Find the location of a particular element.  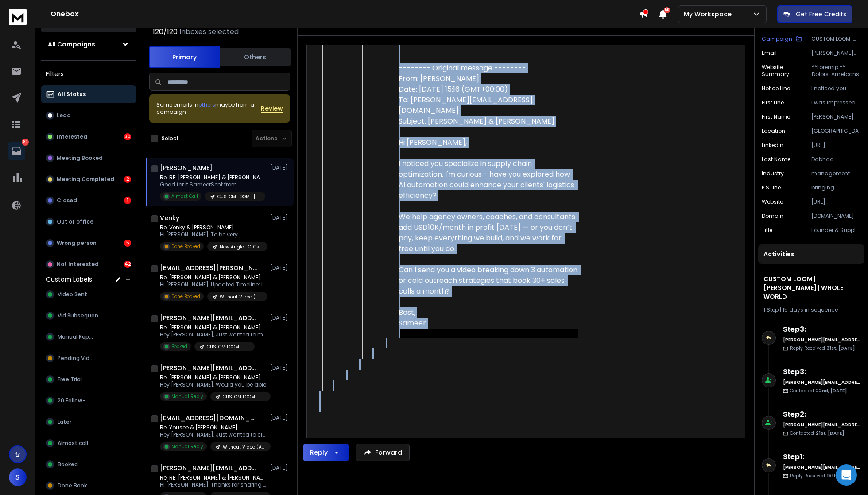

p: Interested is located at coordinates (72, 137).